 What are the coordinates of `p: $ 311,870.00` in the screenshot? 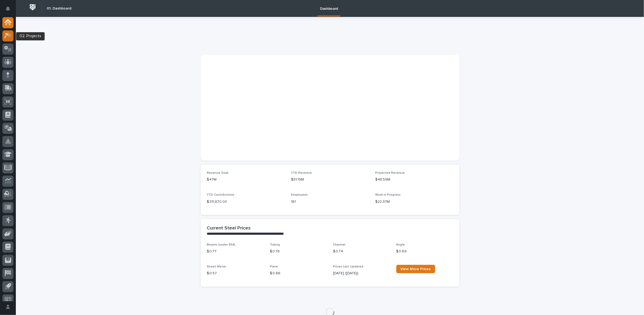 It's located at (246, 202).